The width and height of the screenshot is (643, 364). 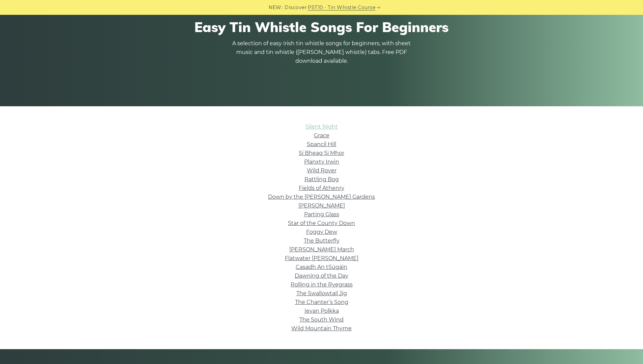 What do you see at coordinates (341, 8) in the screenshot?
I see `a: PST10 - Tin Whistle Course` at bounding box center [341, 8].